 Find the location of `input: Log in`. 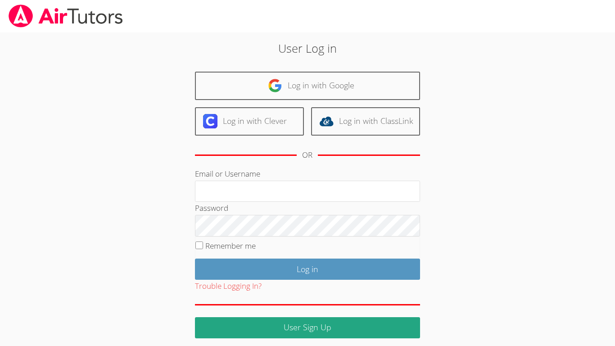

input: Log in is located at coordinates (308, 269).